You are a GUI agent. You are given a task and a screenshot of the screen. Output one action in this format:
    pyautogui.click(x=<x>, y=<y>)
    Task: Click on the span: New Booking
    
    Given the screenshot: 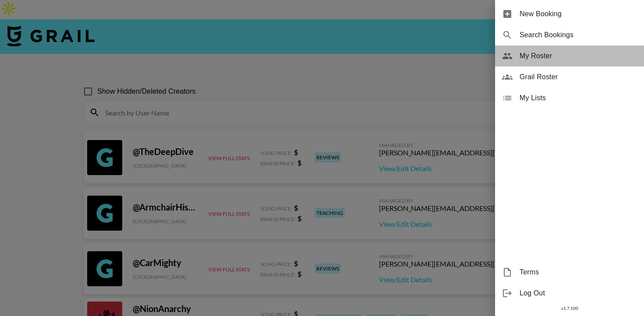 What is the action you would take?
    pyautogui.click(x=578, y=14)
    